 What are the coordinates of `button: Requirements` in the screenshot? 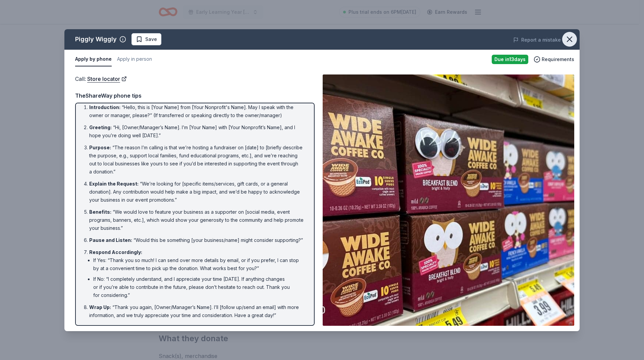 It's located at (554, 60).